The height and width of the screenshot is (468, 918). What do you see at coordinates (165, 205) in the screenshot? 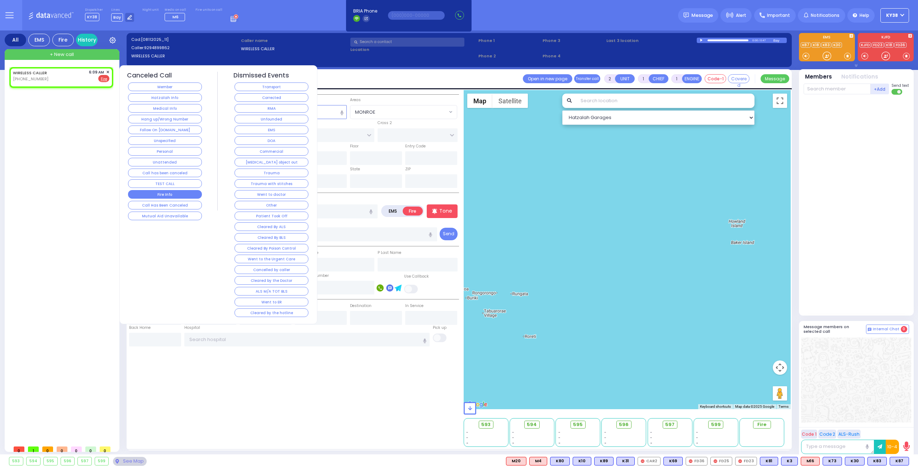
I see `button: Call Has Been Canceled` at bounding box center [165, 205].